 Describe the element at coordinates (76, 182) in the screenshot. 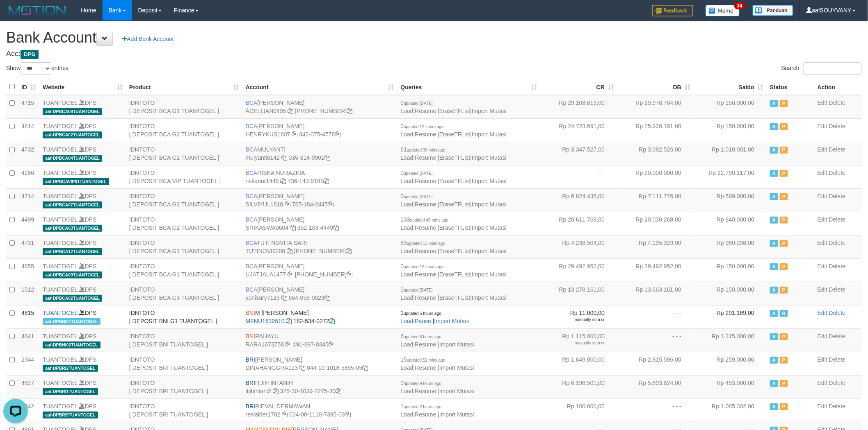

I see `span: aaf-DPBCAVIP01TUANTOGEL` at that location.